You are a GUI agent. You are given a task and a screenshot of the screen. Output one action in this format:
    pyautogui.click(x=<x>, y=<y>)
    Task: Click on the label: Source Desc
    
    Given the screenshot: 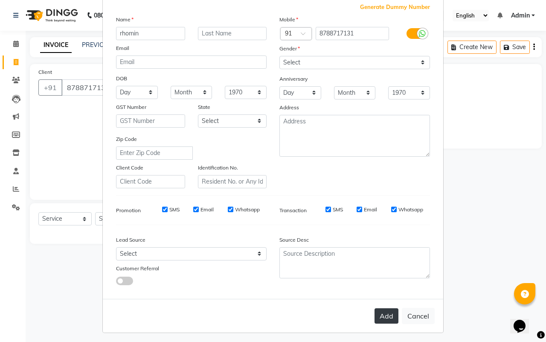 What is the action you would take?
    pyautogui.click(x=294, y=240)
    